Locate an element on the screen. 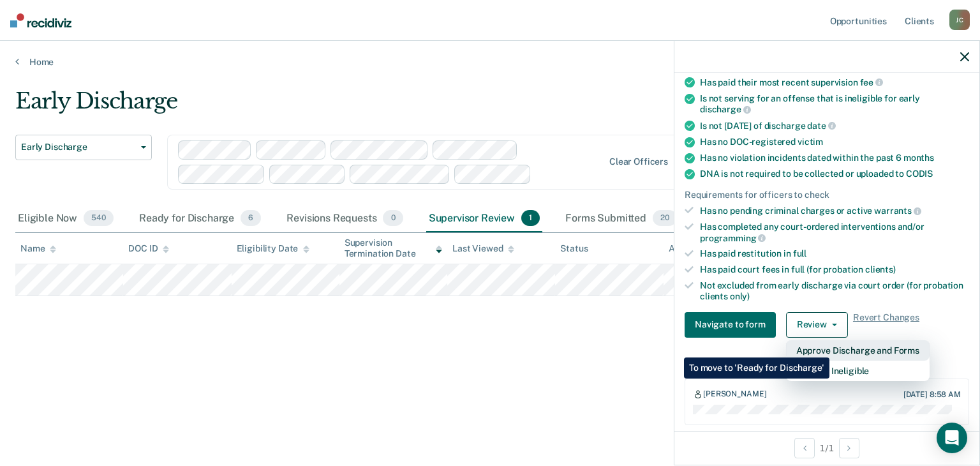 The image size is (980, 466). div: Supervision Termination Date is located at coordinates (393, 248).